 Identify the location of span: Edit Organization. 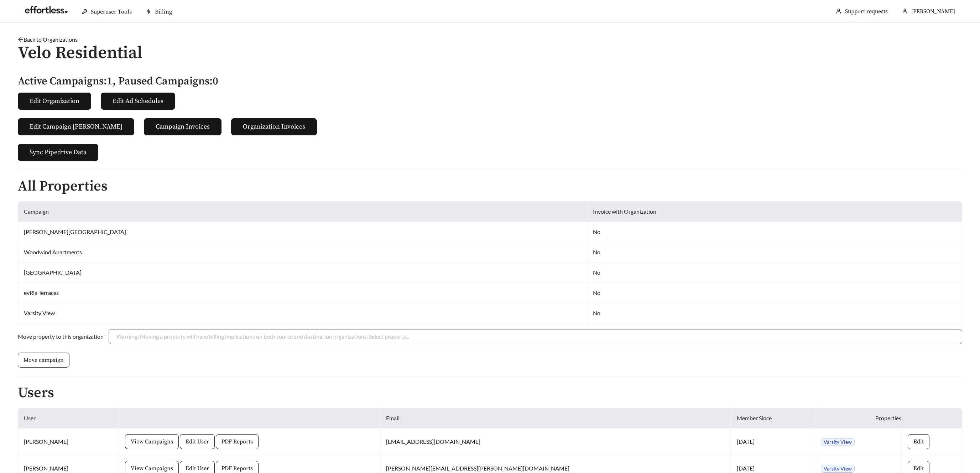
(55, 101).